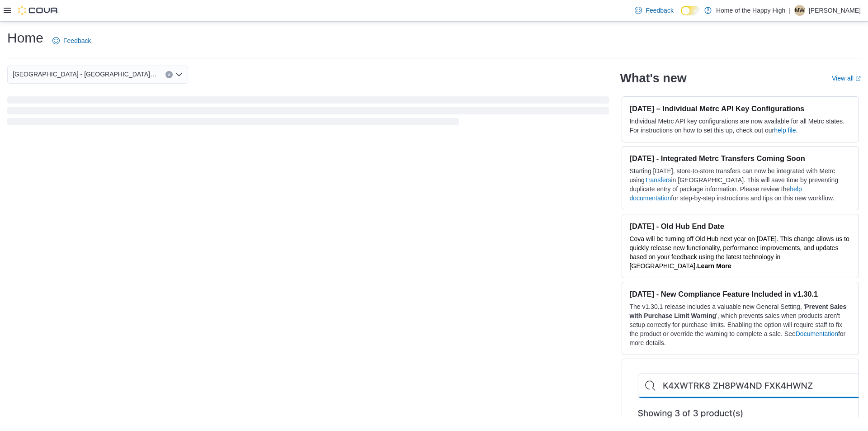 The width and height of the screenshot is (868, 431). What do you see at coordinates (169, 75) in the screenshot?
I see `button: Clear input` at bounding box center [169, 75].